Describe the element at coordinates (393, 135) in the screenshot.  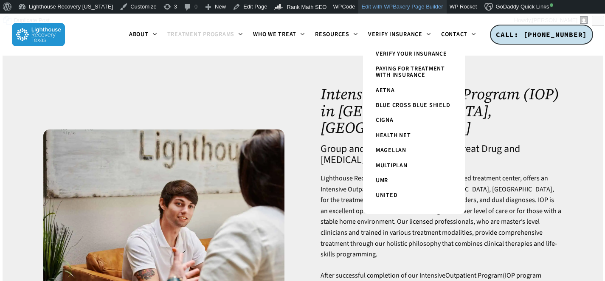
I see `span: Health Net` at that location.